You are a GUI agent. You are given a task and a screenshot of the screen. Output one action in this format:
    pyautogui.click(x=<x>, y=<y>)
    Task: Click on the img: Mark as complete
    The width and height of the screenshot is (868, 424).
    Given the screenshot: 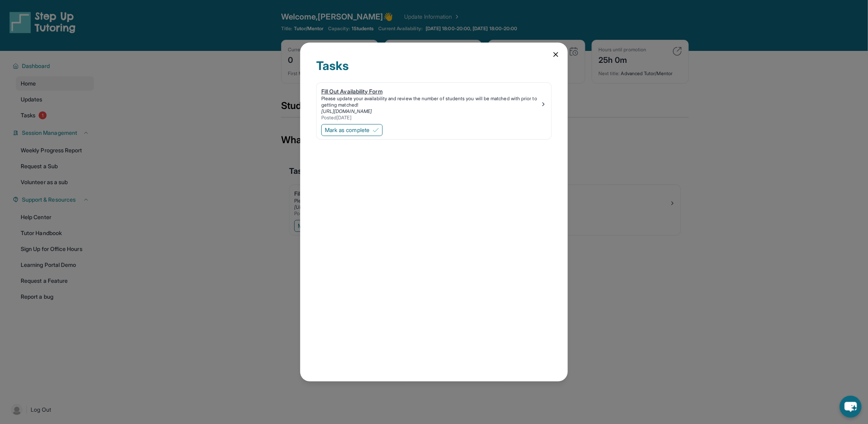 What is the action you would take?
    pyautogui.click(x=376, y=131)
    